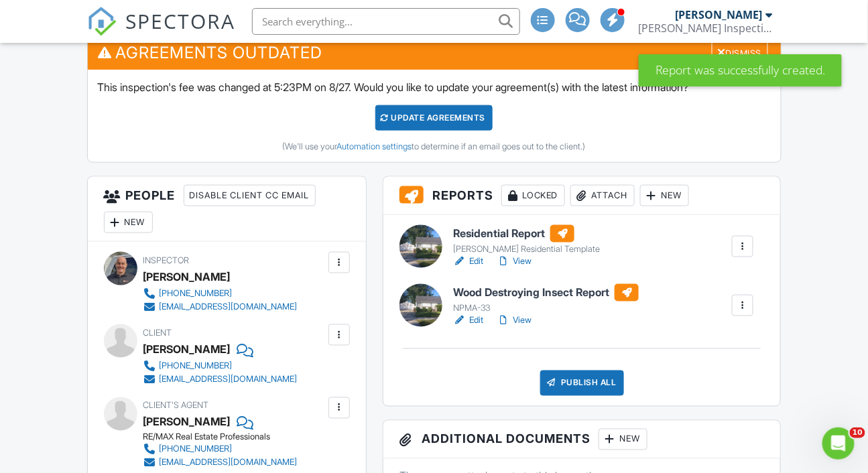  I want to click on div: RE/MAX Real Estate Professionals, so click(226, 437).